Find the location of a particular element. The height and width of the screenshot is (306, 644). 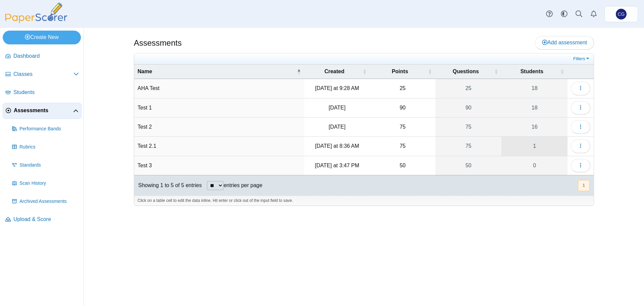

span: Rubrics is located at coordinates (49, 147).